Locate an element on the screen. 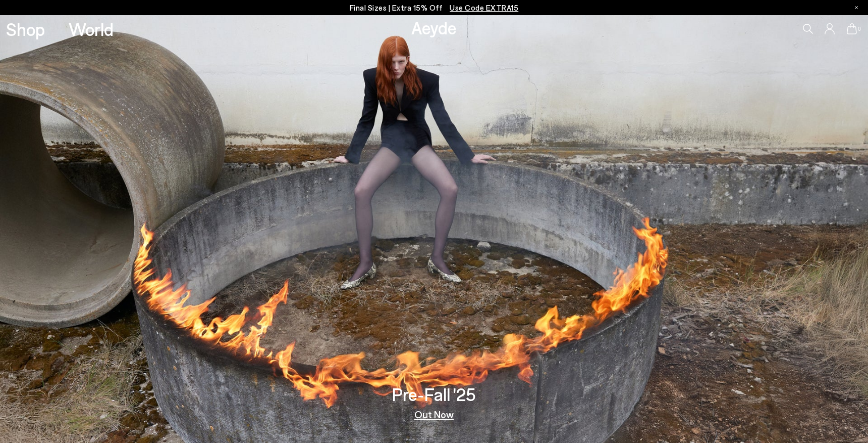 Image resolution: width=868 pixels, height=443 pixels. a: Out Now is located at coordinates (434, 414).